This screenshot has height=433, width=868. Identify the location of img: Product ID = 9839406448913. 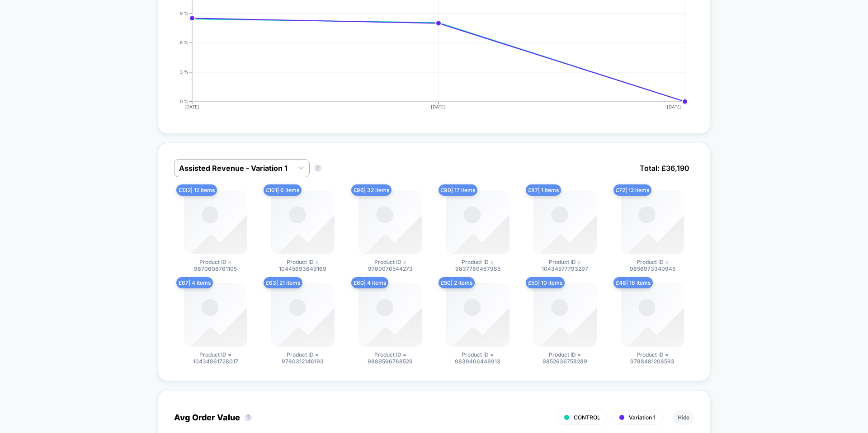
(478, 315).